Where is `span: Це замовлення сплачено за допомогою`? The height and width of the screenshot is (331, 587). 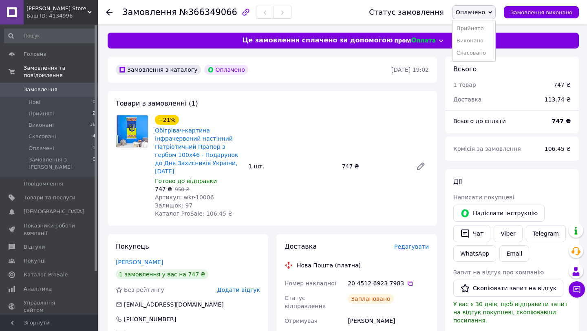
span: Це замовлення сплачено за допомогою is located at coordinates (317, 40).